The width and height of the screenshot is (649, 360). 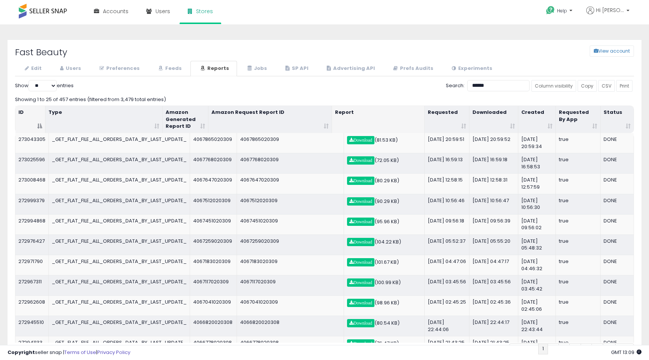 I want to click on th: Created: activate to sort column ascending, so click(x=537, y=119).